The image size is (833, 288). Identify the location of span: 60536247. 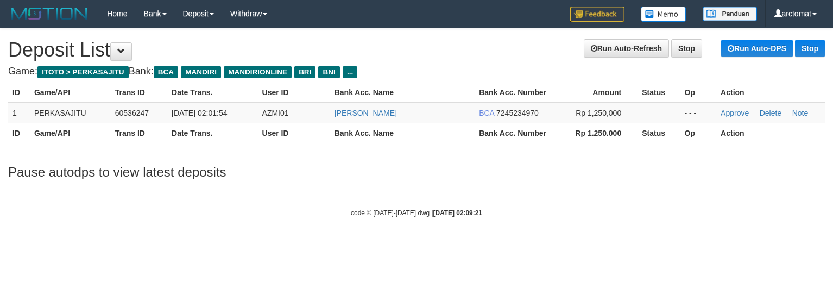
(132, 113).